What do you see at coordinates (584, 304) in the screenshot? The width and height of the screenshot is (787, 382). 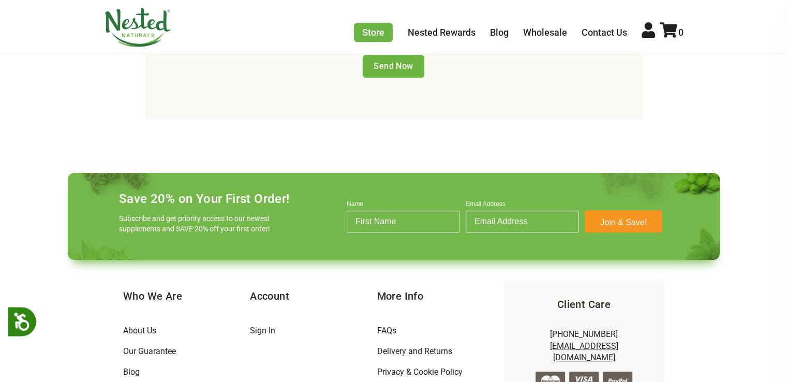 I see `h5: Client Care` at bounding box center [584, 304].